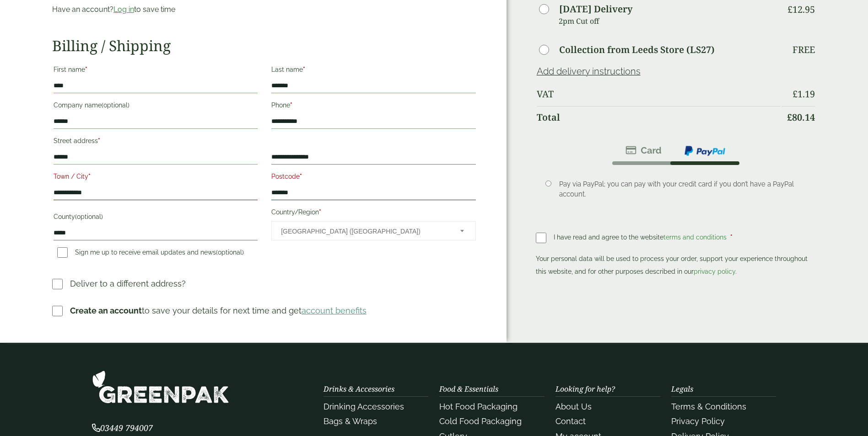 The height and width of the screenshot is (436, 868). I want to click on a: About Us, so click(574, 406).